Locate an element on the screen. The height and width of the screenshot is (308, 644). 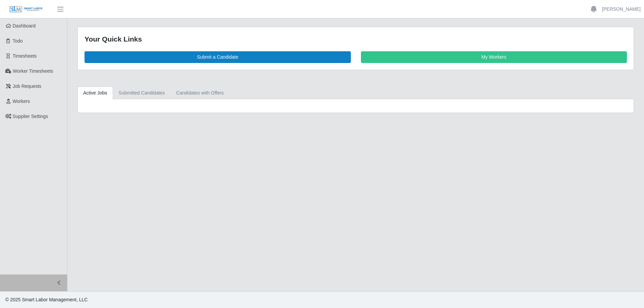
div: Your Quick Links is located at coordinates (356, 39).